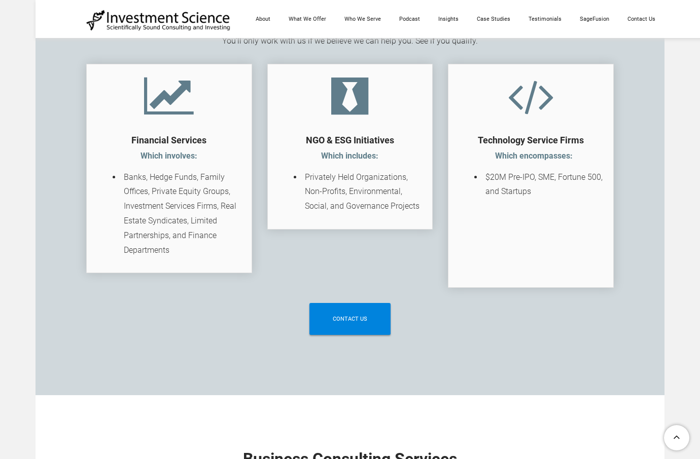  Describe the element at coordinates (349, 156) in the screenshot. I see `font: Which includes:` at that location.